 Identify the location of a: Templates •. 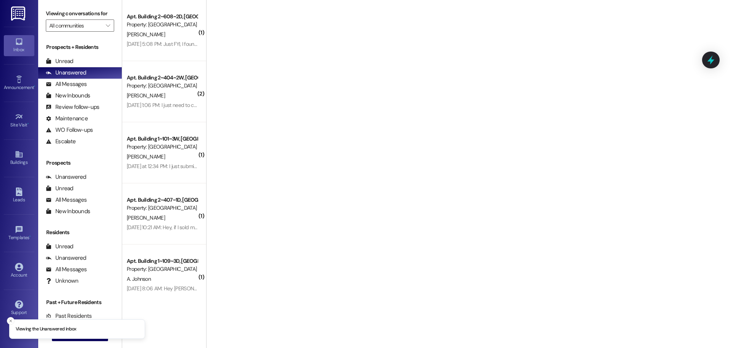
(19, 233).